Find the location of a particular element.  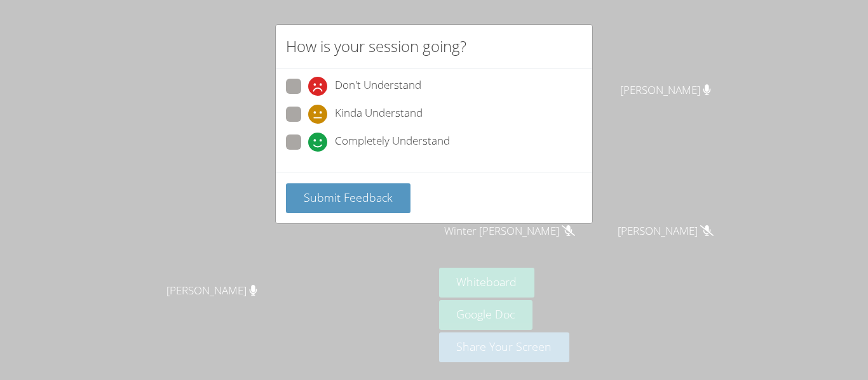

span: Don't Understand is located at coordinates (378, 86).